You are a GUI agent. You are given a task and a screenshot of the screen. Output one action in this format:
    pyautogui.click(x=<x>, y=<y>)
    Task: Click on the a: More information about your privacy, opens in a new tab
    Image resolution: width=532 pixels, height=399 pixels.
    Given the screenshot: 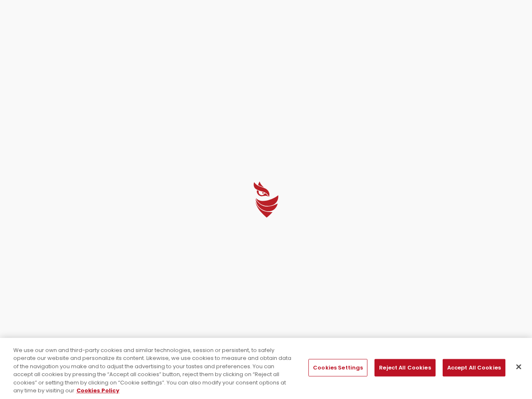 What is the action you would take?
    pyautogui.click(x=98, y=390)
    